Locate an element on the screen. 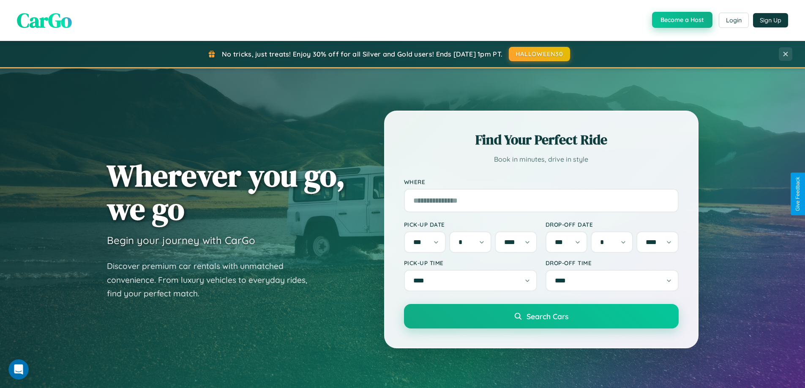  button: Sign Up is located at coordinates (770, 20).